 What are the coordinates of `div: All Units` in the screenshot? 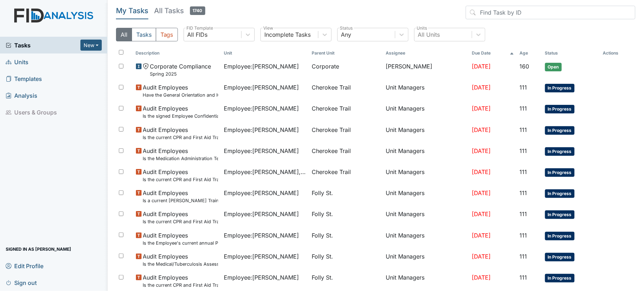 It's located at (429, 34).